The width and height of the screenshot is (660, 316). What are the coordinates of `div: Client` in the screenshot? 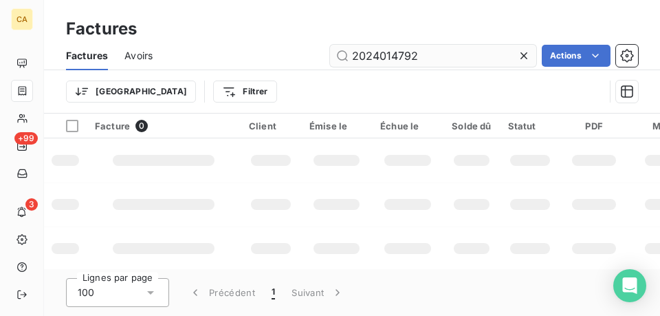 It's located at (271, 126).